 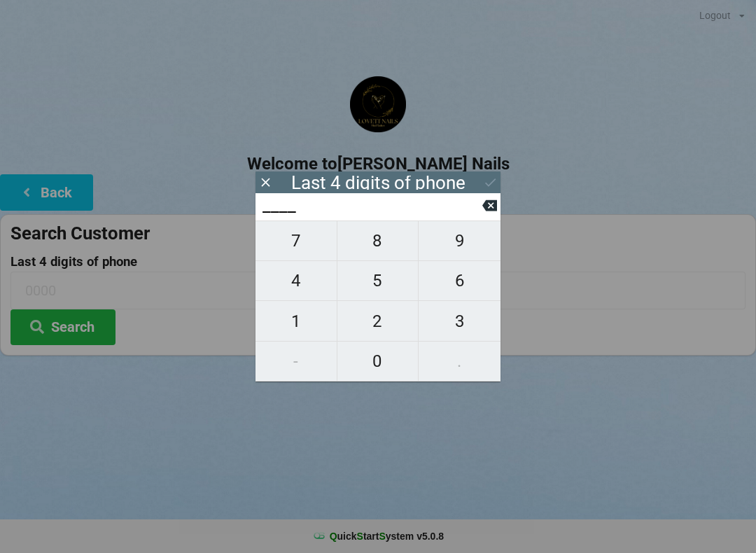 I want to click on span: 6, so click(x=459, y=281).